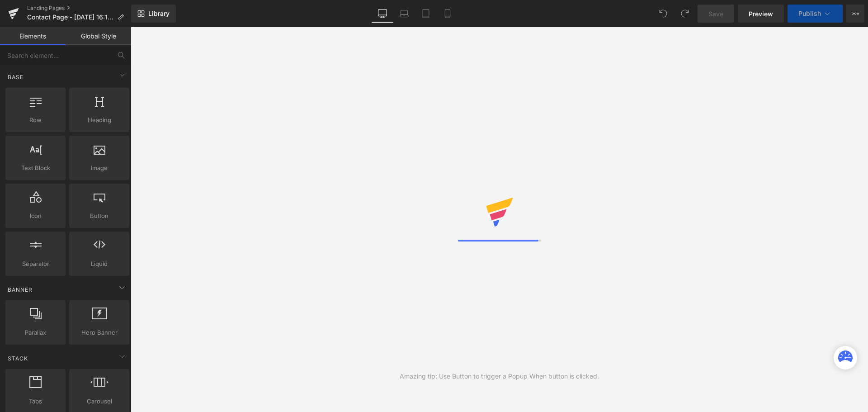 The height and width of the screenshot is (412, 868). I want to click on span: Row, so click(36, 120).